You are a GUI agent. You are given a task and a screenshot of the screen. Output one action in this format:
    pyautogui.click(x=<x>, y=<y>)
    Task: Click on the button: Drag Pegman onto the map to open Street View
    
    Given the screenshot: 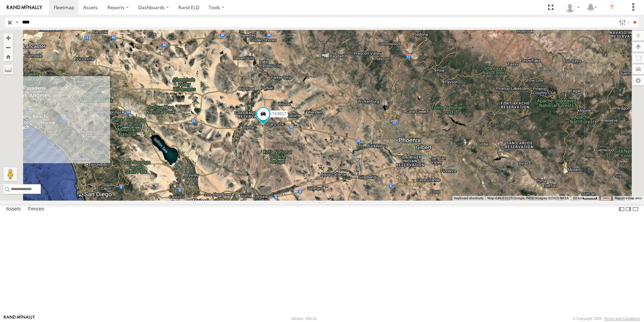 What is the action you would take?
    pyautogui.click(x=11, y=174)
    